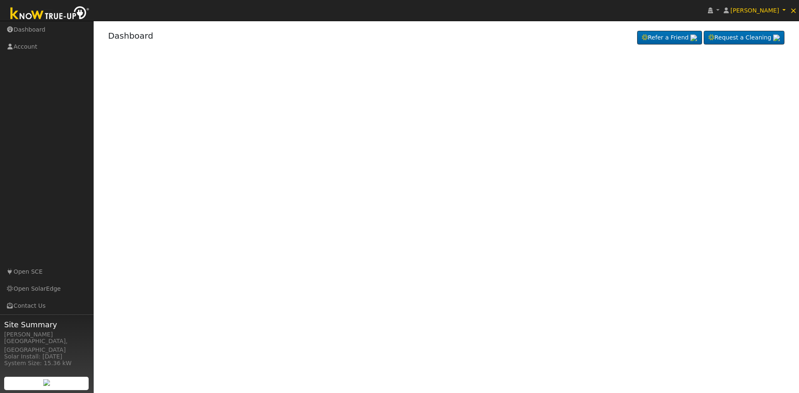 This screenshot has height=393, width=799. What do you see at coordinates (47, 363) in the screenshot?
I see `div: System Size: 15.36 kW` at bounding box center [47, 363].